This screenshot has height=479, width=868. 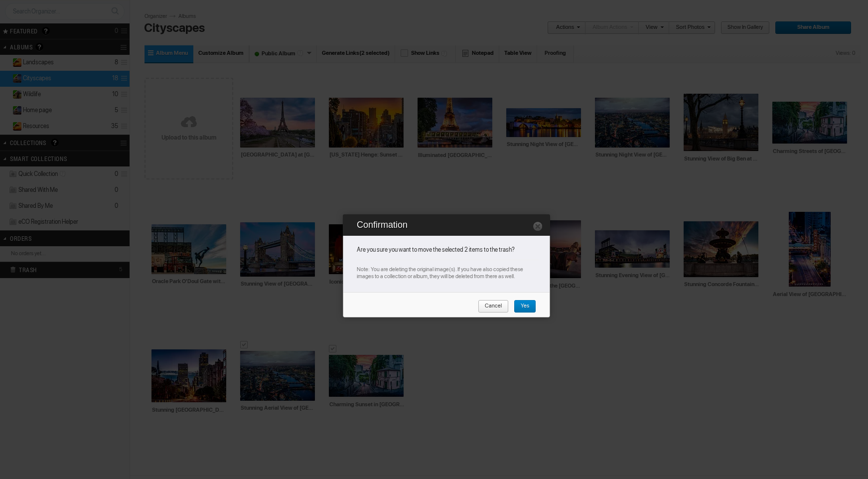 I want to click on a: Close, so click(x=537, y=226).